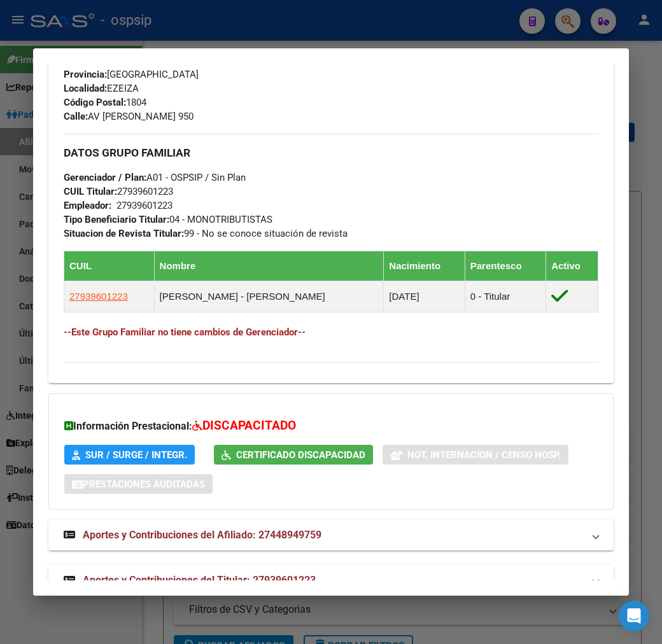 This screenshot has width=662, height=644. I want to click on strong: Provincia:, so click(86, 75).